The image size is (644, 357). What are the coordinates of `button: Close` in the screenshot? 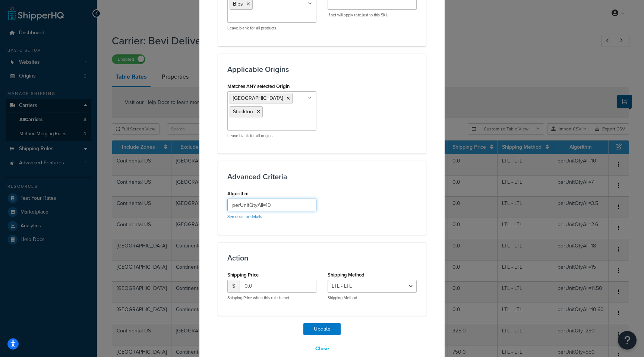 It's located at (322, 349).